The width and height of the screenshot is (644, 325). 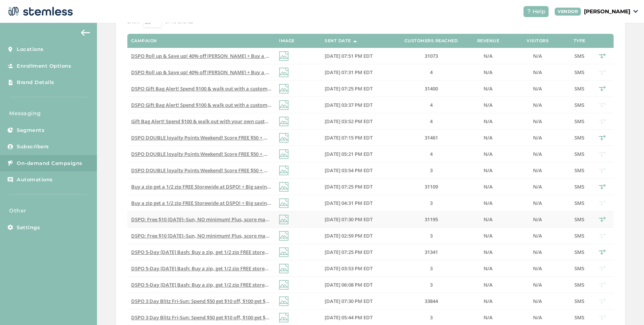 What do you see at coordinates (40, 11) in the screenshot?
I see `img: logo-dark-0685b13c.svg` at bounding box center [40, 11].